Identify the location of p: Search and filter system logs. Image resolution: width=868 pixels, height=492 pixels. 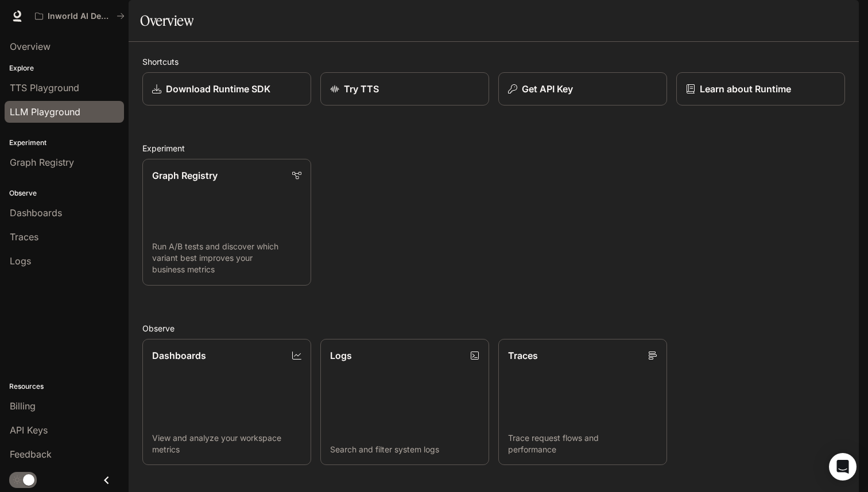
(405, 450).